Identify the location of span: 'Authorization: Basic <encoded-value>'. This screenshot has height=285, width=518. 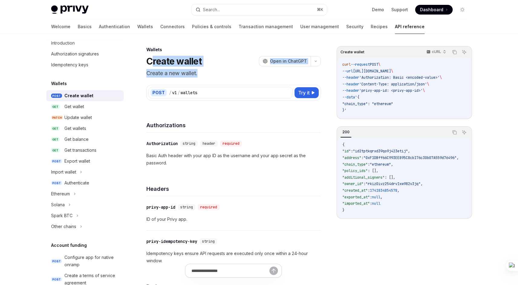
(400, 77).